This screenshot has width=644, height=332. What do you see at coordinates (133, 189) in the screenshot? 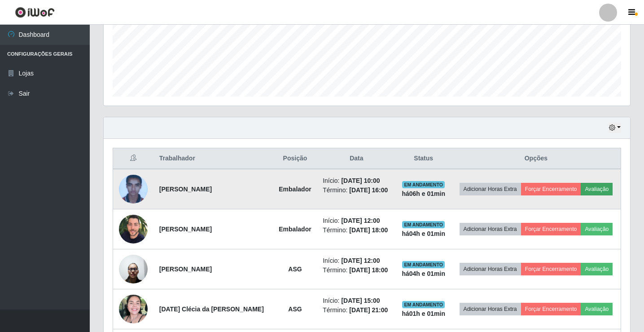
I see `img: 1673386012464.jpeg` at bounding box center [133, 189].